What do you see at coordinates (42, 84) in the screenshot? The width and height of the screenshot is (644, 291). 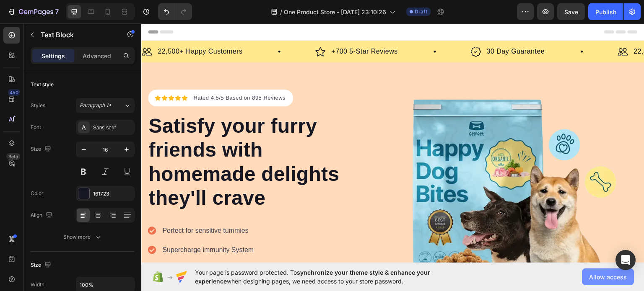 I see `div: Text style` at bounding box center [42, 84].